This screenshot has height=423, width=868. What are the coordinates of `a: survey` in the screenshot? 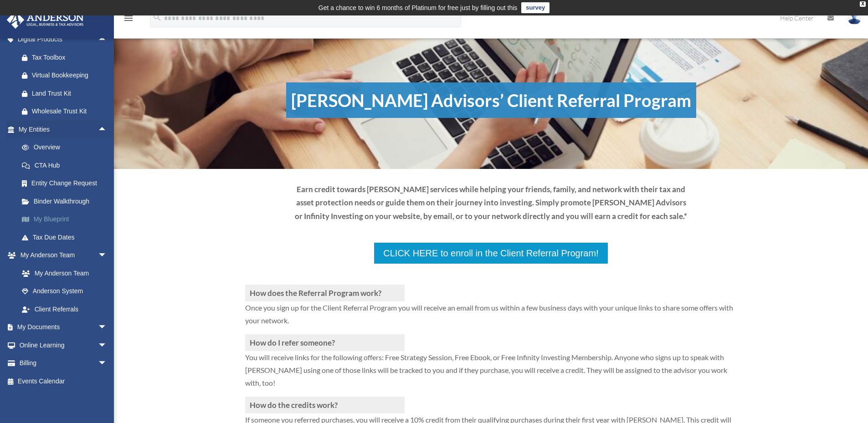 It's located at (536, 8).